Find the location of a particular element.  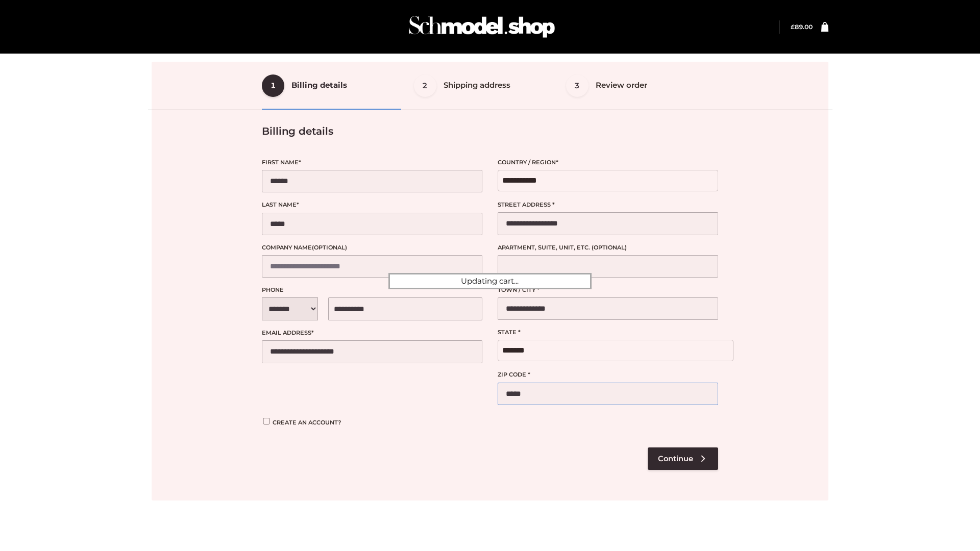

a: Schmodel Admin 964 is located at coordinates (482, 27).